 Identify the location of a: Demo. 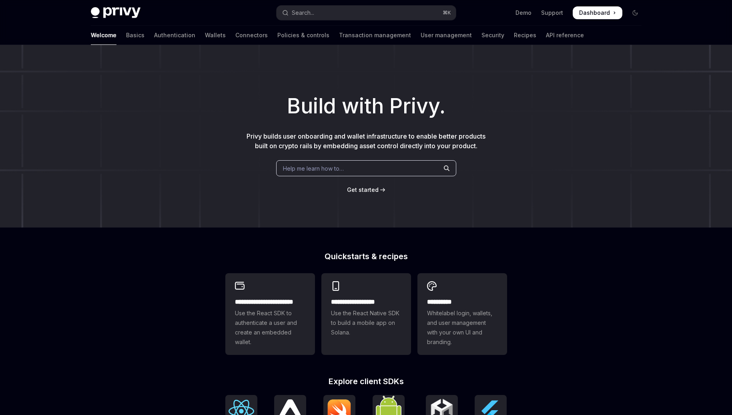
(523, 13).